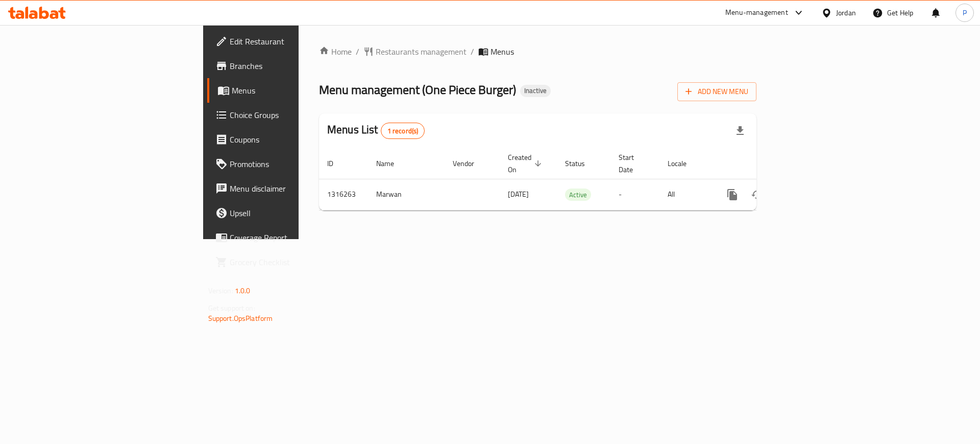  I want to click on div: Total records count, so click(403, 131).